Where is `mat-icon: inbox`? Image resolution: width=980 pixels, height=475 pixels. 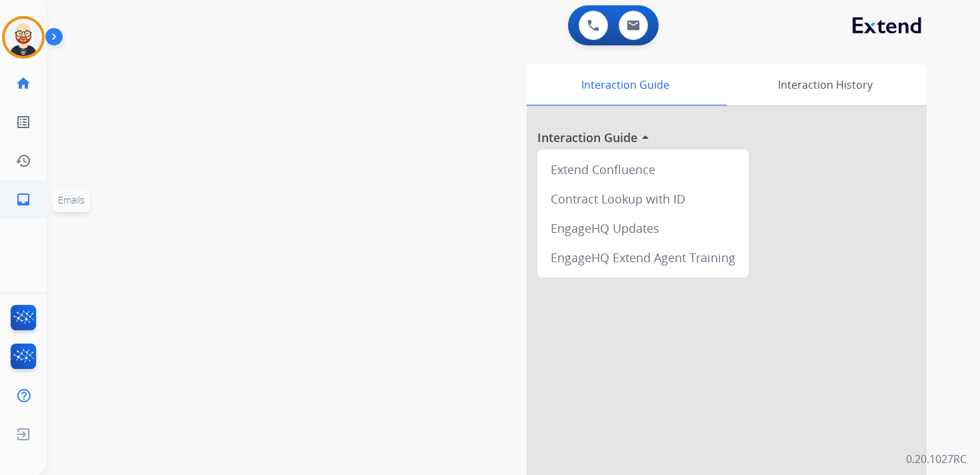 mat-icon: inbox is located at coordinates (23, 200).